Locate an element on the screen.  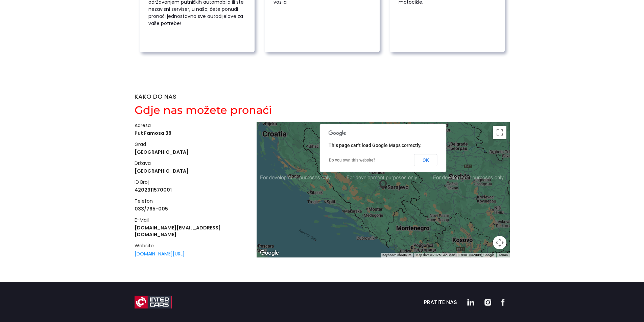
h5: adresa is located at coordinates (191, 125).